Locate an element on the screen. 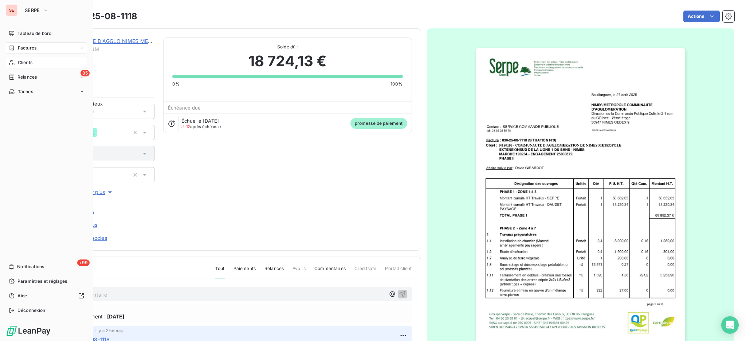 This screenshot has height=341, width=746. span: Clients is located at coordinates (25, 63).